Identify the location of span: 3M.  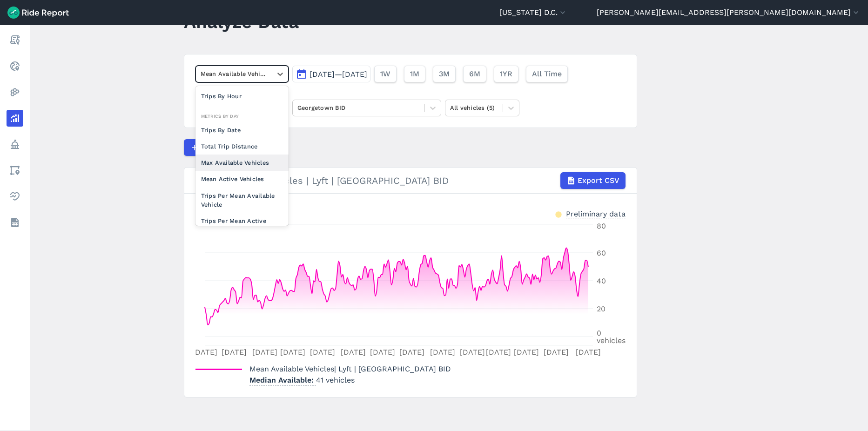
(444, 74).